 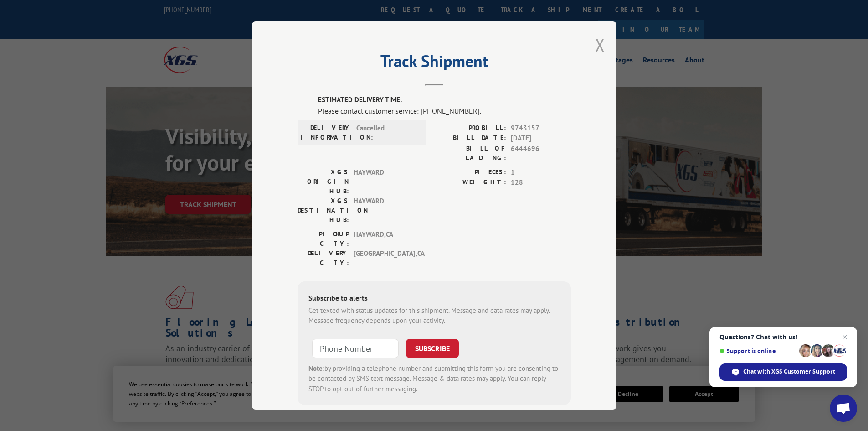 What do you see at coordinates (326, 133) in the screenshot?
I see `label: DELIVERY INFORMATION:` at bounding box center [326, 133].